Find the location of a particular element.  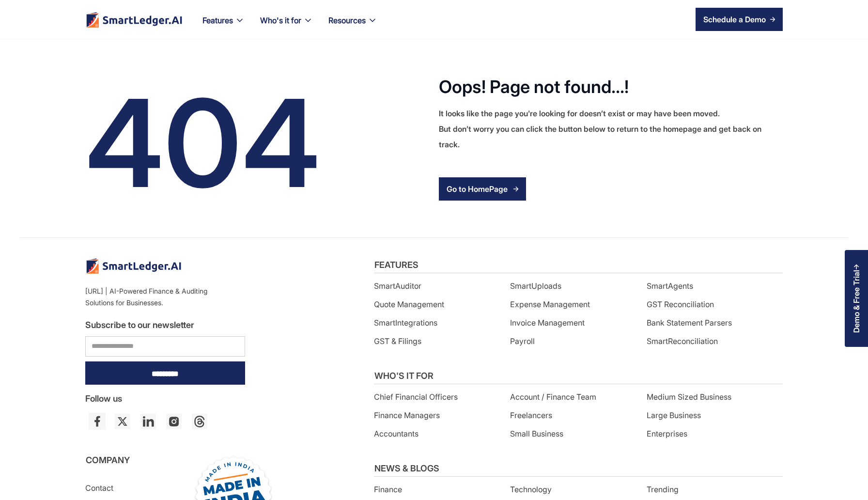

div: Subscribe to our newsletter is located at coordinates (210, 324).